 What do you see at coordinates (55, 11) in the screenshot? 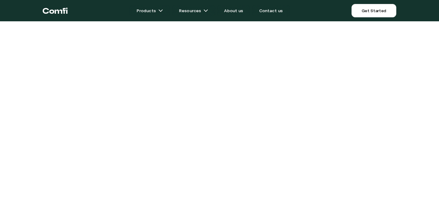
I see `a: Return to the top of the Comfi home page` at bounding box center [55, 11].